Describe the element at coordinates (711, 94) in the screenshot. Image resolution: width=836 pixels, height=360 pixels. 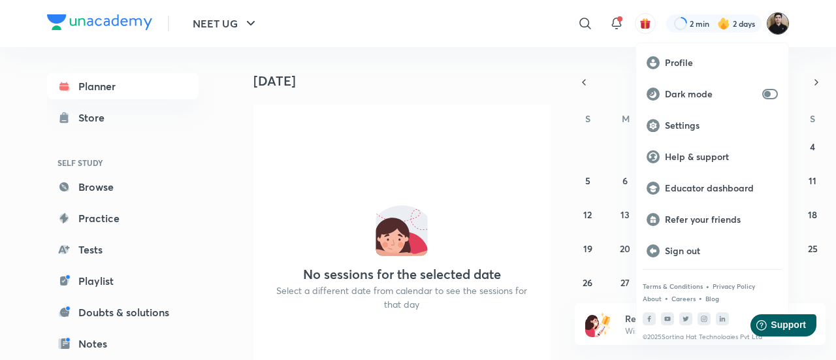
I see `p: Dark mode` at that location.